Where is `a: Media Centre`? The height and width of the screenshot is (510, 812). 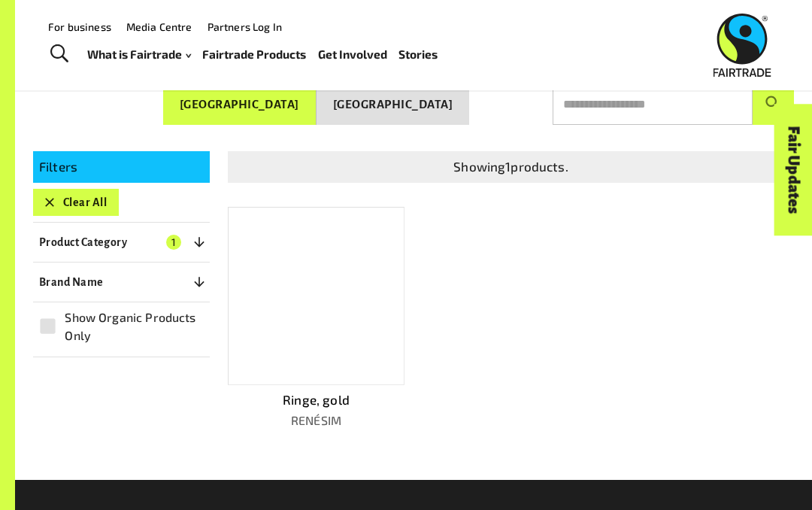
a: Media Centre is located at coordinates (160, 26).